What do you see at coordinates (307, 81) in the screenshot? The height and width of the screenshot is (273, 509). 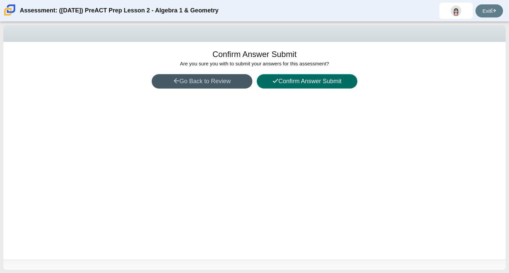 I see `button: Confirm Answer Submit` at bounding box center [307, 81].